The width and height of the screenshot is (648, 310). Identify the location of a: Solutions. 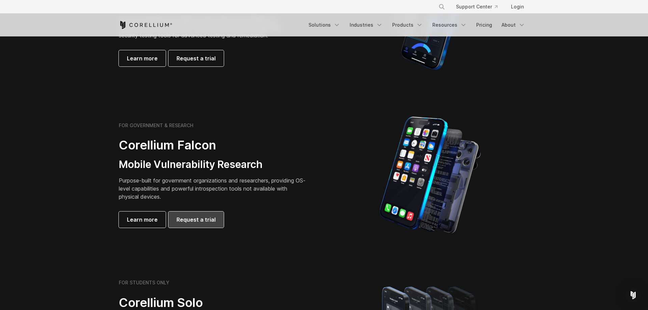
(325, 25).